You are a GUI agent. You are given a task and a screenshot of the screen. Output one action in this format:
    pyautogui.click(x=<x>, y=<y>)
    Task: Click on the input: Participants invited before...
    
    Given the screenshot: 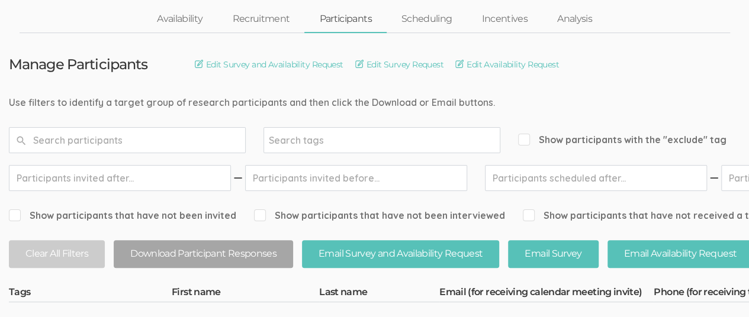 What is the action you would take?
    pyautogui.click(x=356, y=178)
    